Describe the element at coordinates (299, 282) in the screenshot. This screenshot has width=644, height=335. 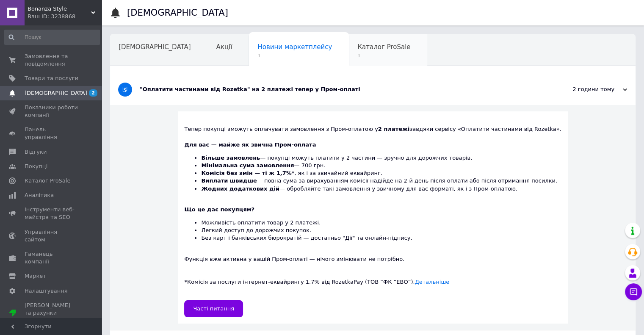
I see `i: *Комісія за послуги інтернет-еквайрингу 1,7% від RozetkaPay (ТОВ “ФК “ЕВО”),` at that location.